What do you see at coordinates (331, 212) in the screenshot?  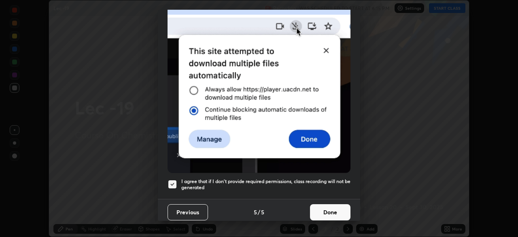 I see `button: Done` at bounding box center [331, 212].